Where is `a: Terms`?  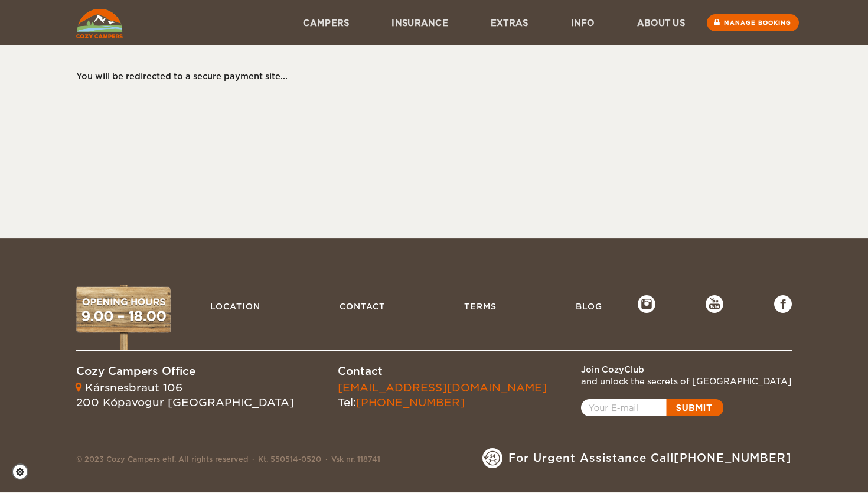
a: Terms is located at coordinates (480, 306).